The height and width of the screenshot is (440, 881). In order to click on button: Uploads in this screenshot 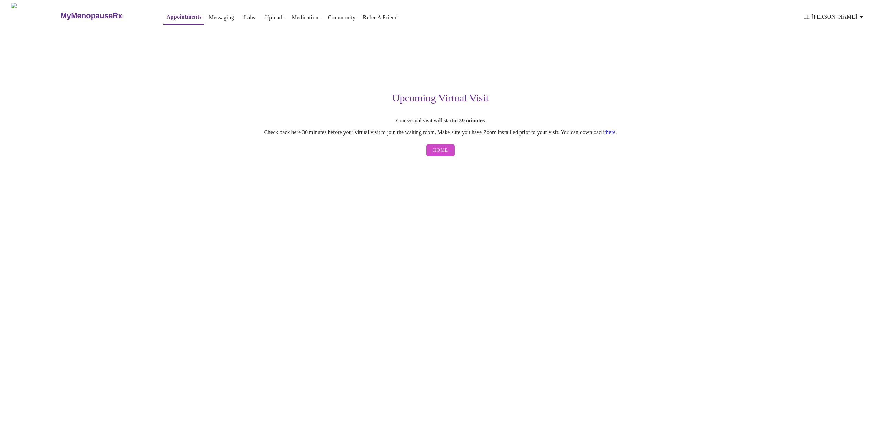, I will do `click(275, 18)`.